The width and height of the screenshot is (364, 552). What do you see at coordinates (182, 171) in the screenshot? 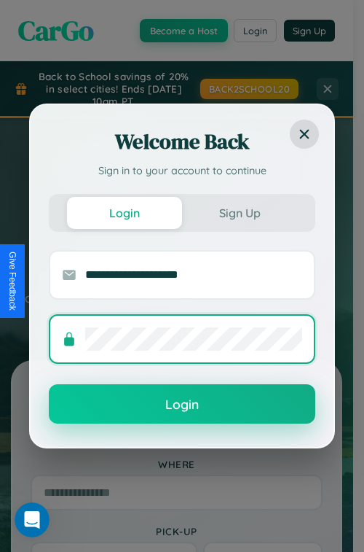
I see `p: Sign in to your account to continue` at bounding box center [182, 171].